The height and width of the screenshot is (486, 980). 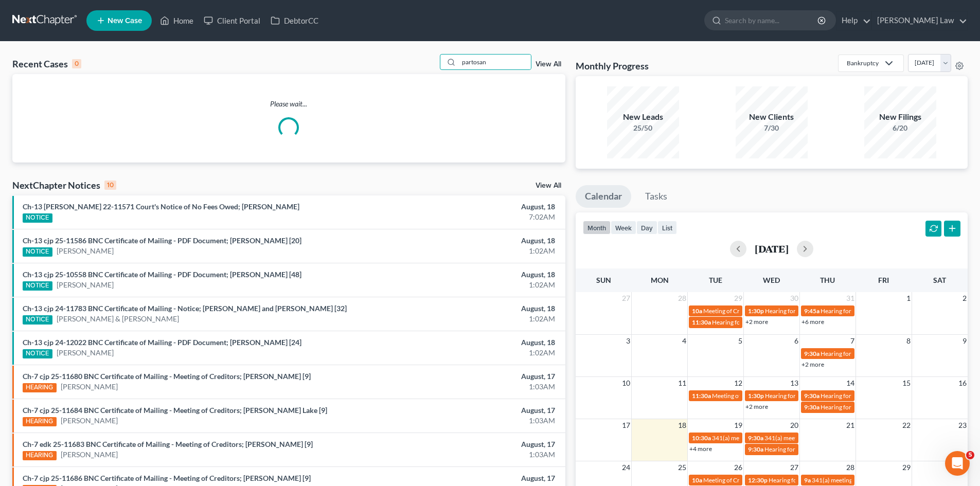 What do you see at coordinates (772, 279) in the screenshot?
I see `span: Wed` at bounding box center [772, 279].